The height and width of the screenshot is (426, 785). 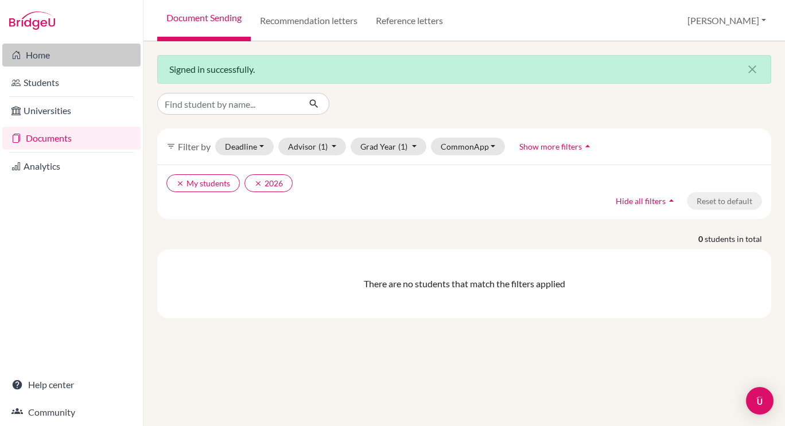 I want to click on button: Hide all filtersarrow_drop_up, so click(x=646, y=201).